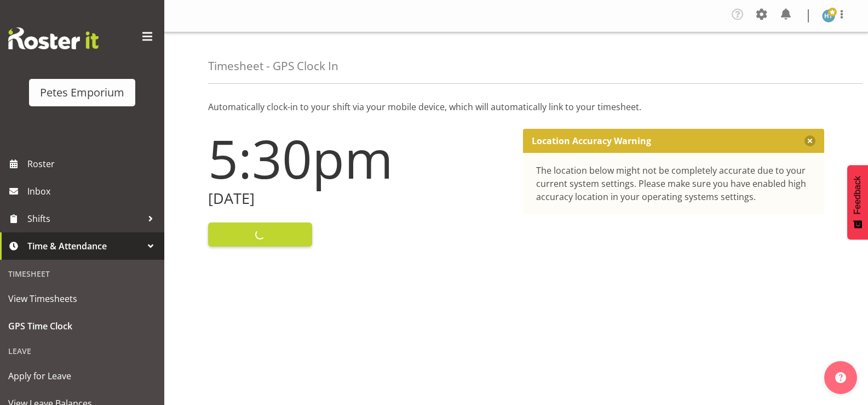 The width and height of the screenshot is (868, 405). I want to click on img: help-xxl-2.png, so click(840, 378).